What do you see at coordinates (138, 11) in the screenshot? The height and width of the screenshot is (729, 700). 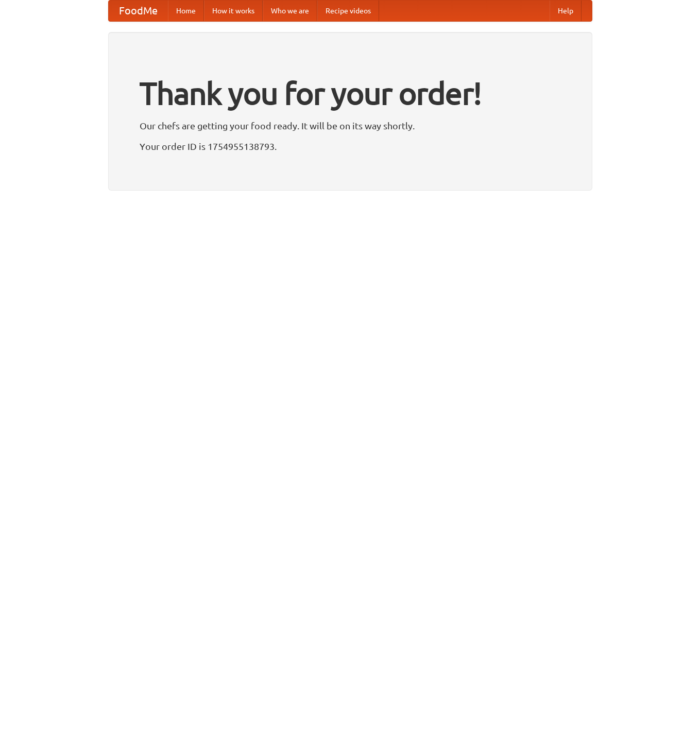 I see `a: FoodMe` at bounding box center [138, 11].